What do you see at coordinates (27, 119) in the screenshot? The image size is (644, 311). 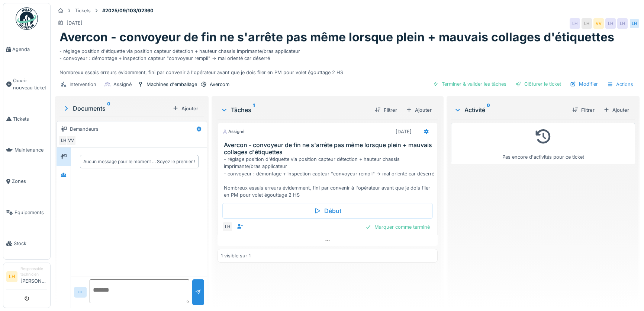 I see `a: Tickets` at bounding box center [27, 119].